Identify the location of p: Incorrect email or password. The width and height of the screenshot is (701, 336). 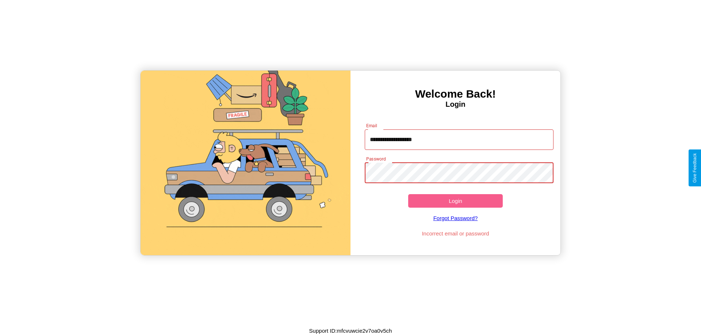
(456, 233).